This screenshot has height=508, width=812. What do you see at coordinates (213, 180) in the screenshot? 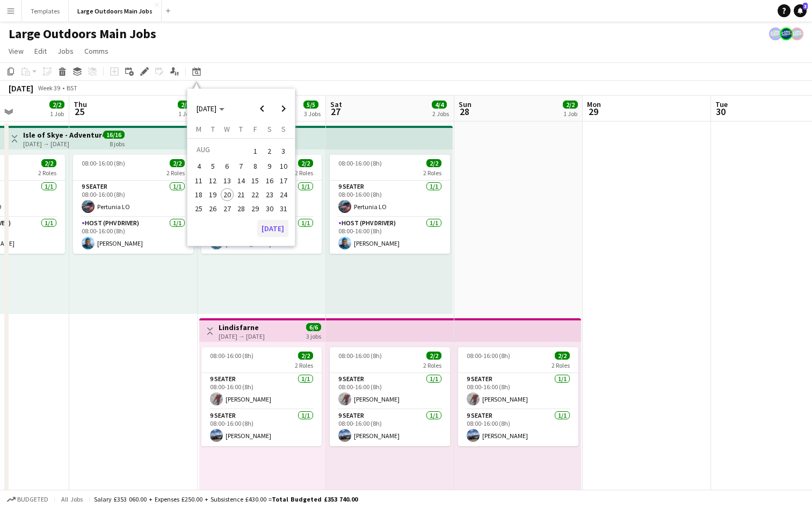
I see `button: 12-08-2025` at bounding box center [213, 180].